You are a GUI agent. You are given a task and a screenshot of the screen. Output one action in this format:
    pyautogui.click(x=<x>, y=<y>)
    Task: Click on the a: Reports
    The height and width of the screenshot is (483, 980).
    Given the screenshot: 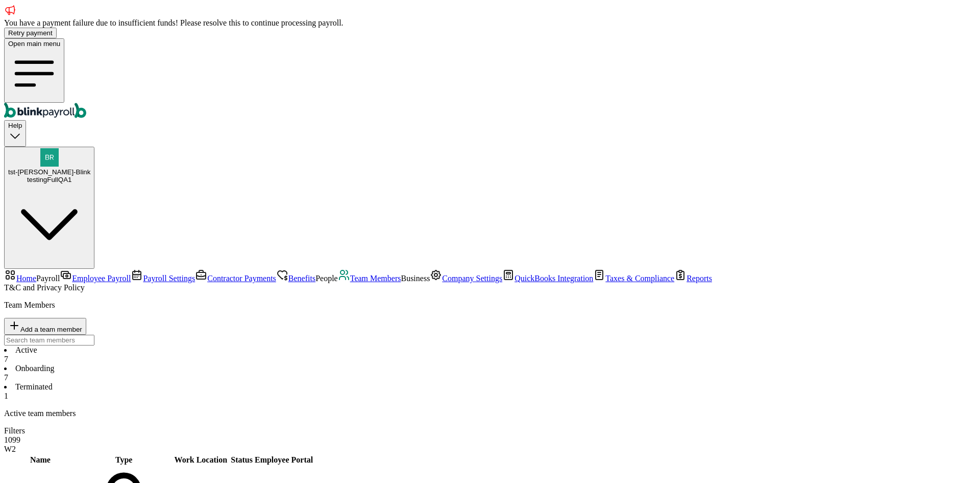 What is the action you would take?
    pyautogui.click(x=693, y=278)
    